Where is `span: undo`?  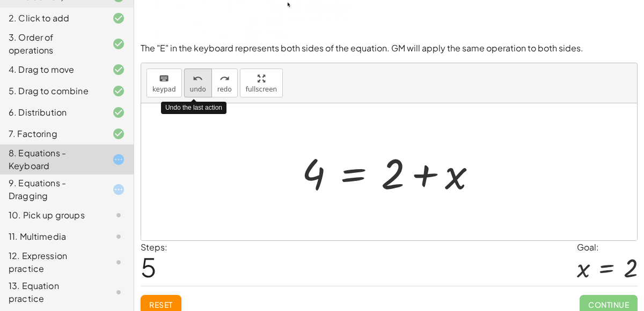 span: undo is located at coordinates (198, 90).